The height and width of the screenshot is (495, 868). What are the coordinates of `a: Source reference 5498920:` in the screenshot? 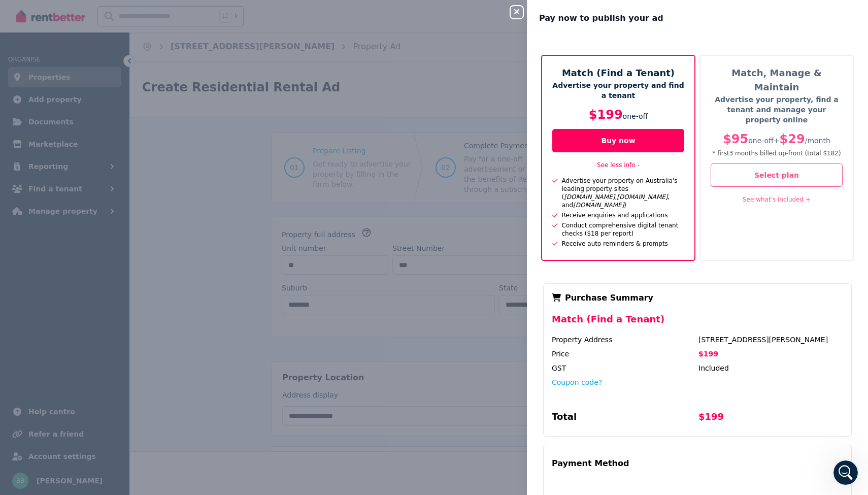 It's located at (60, 150).